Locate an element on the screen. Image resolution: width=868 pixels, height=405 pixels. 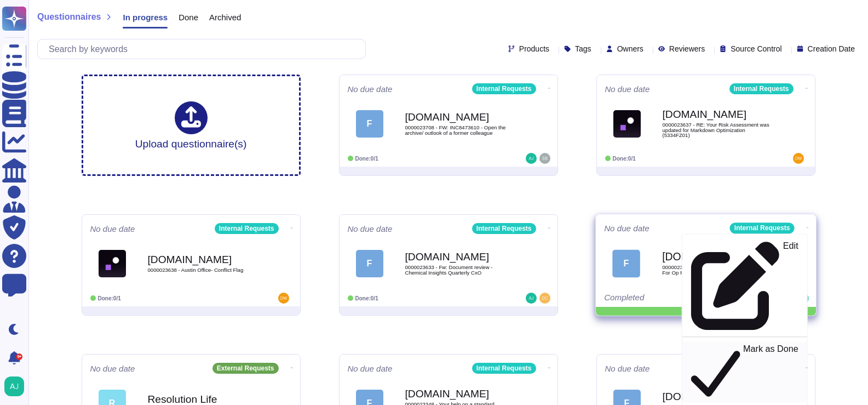
span: Owners is located at coordinates (630, 49).